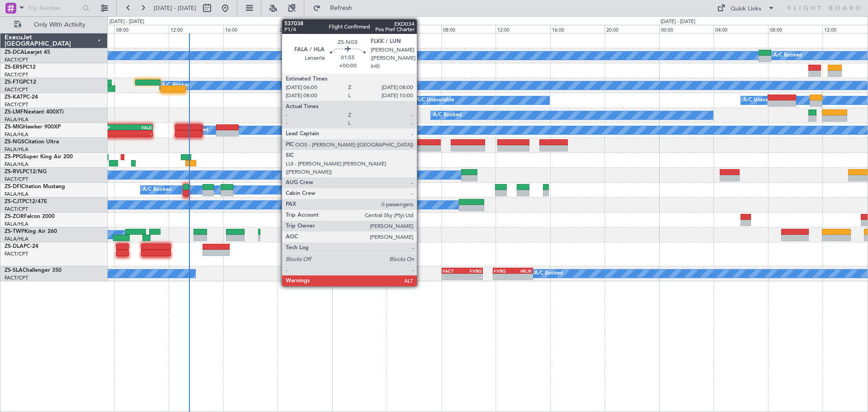 The image size is (868, 412). Describe the element at coordinates (13, 270) in the screenshot. I see `span: ZS-SLA` at that location.